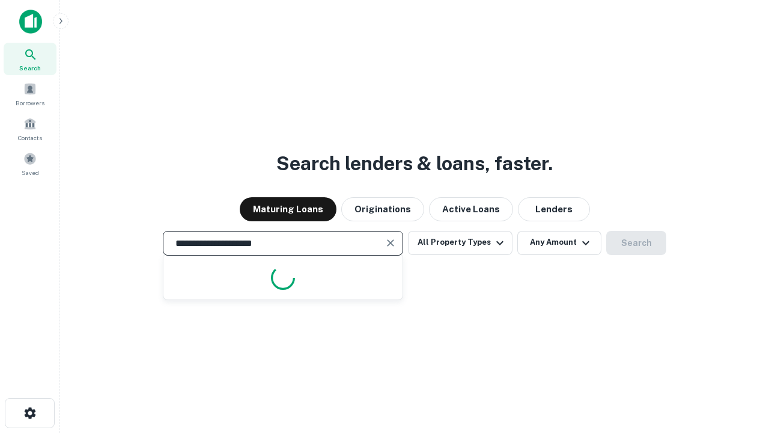 The height and width of the screenshot is (433, 769). I want to click on span: Contacts, so click(30, 138).